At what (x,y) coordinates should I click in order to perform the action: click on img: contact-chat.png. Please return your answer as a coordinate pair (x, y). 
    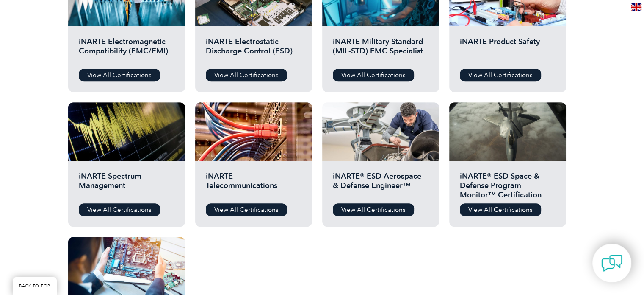
    Looking at the image, I should click on (613, 263).